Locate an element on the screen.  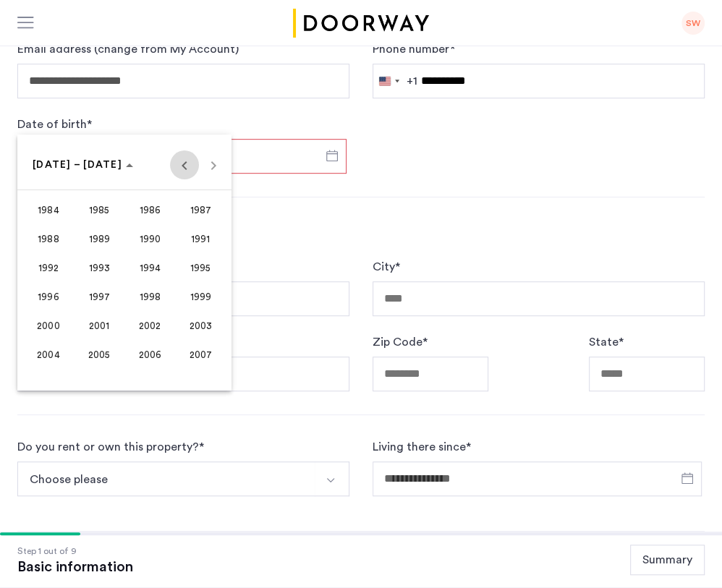
button: 1989 is located at coordinates (99, 238).